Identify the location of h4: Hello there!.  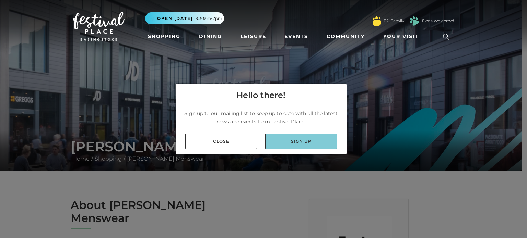
(261, 95).